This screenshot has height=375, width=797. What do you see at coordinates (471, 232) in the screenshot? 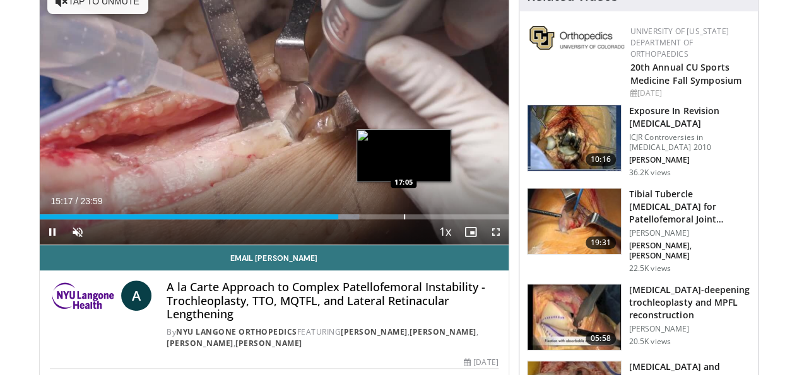
I see `button: Enable picture-in-picture mode` at bounding box center [471, 232].